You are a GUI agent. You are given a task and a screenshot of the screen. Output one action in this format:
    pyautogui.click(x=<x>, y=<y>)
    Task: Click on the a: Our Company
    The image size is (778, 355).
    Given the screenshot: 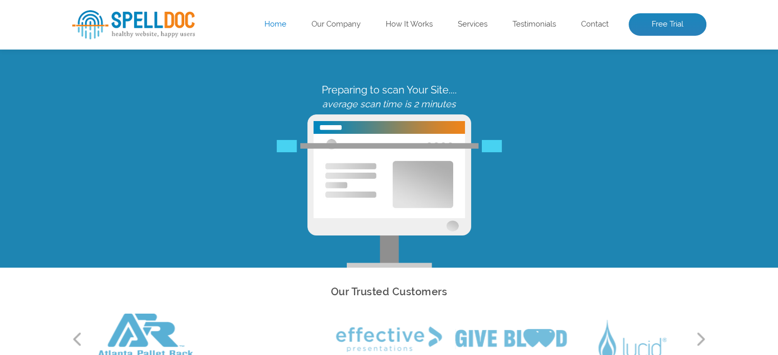 What is the action you would take?
    pyautogui.click(x=336, y=25)
    